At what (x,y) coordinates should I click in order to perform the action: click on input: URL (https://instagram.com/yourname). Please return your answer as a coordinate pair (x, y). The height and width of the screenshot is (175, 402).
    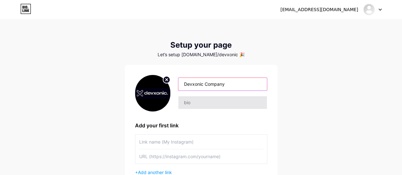
    Looking at the image, I should click on (201, 157).